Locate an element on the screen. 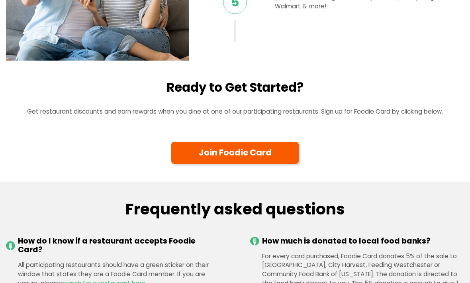  a: Join Foodie Card is located at coordinates (235, 152).